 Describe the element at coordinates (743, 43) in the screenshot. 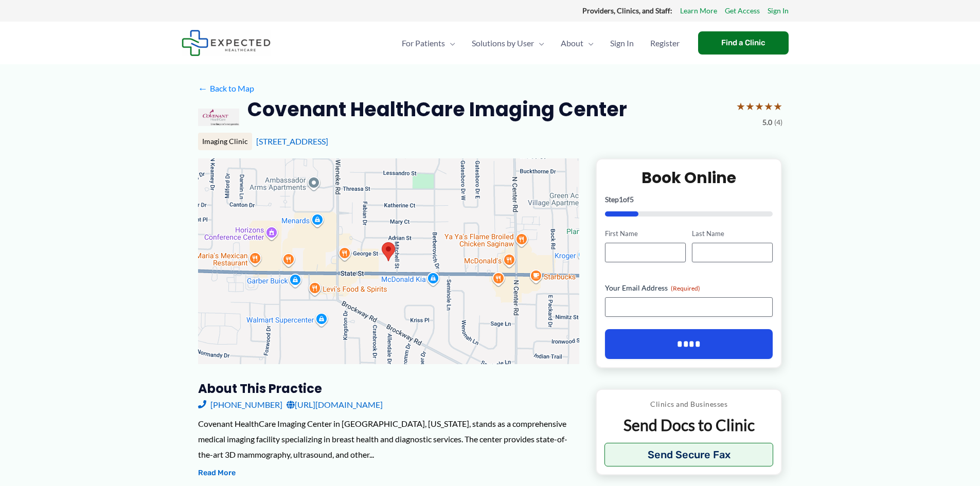

I see `a: Find a Clinic` at that location.